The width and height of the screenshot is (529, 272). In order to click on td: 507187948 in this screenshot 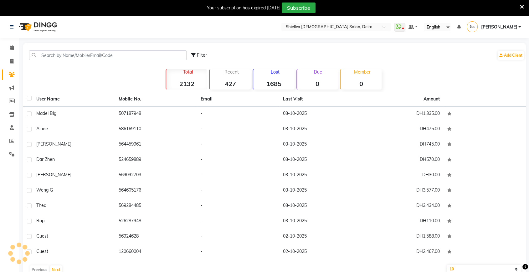, I will do `click(156, 114)`.